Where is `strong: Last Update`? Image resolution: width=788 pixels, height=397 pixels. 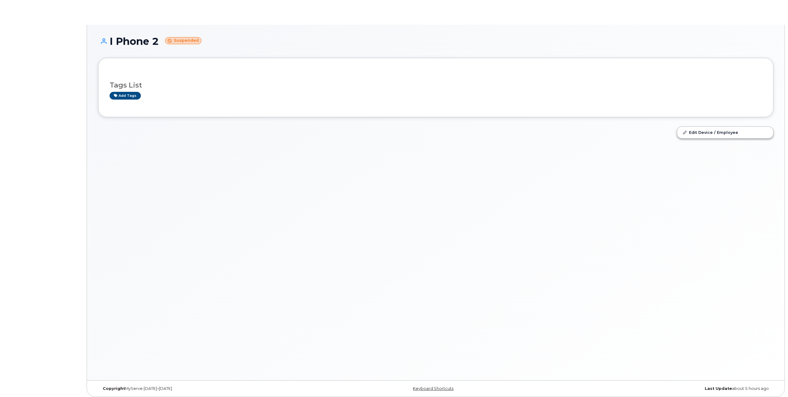 strong: Last Update is located at coordinates (718, 389).